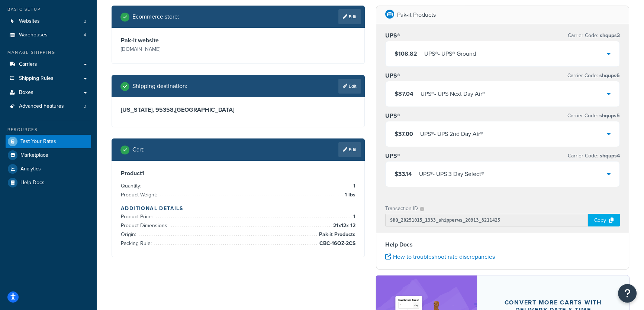  What do you see at coordinates (48, 155) in the screenshot?
I see `li: Marketplace` at bounding box center [48, 155].